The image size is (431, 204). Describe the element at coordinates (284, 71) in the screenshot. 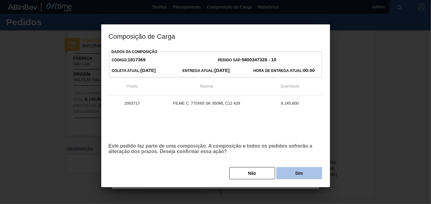

I see `span: Hora de Entrega Atual:` at that location.